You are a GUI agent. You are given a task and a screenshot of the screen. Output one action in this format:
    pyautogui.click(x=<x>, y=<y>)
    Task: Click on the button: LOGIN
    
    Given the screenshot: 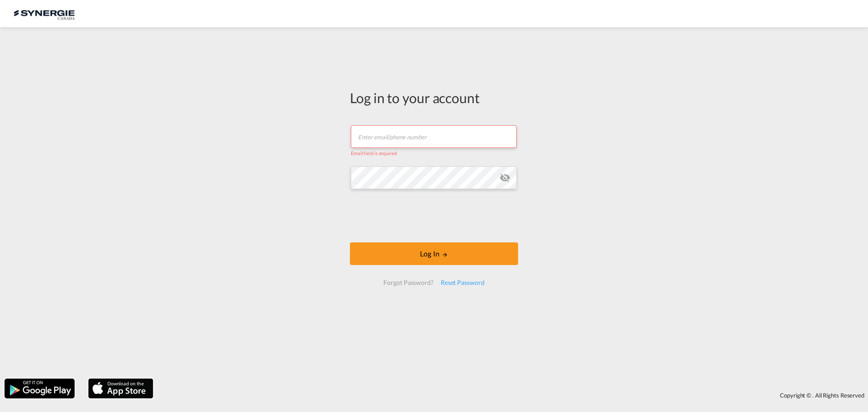 What is the action you would take?
    pyautogui.click(x=434, y=254)
    